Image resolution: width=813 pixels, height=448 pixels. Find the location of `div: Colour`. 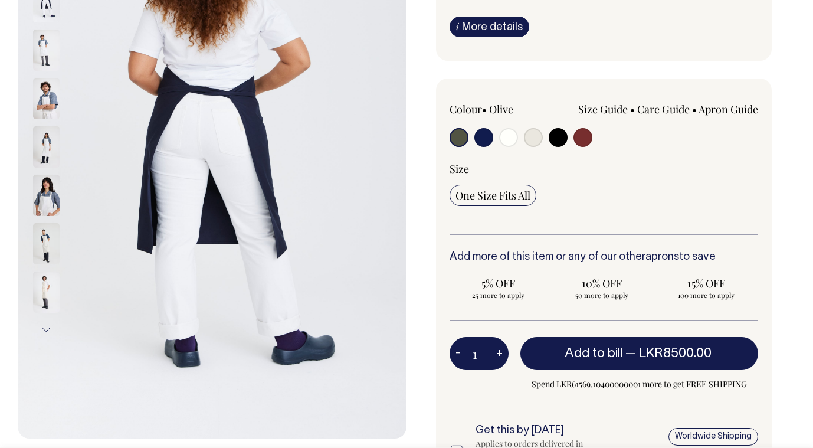

div: Colour is located at coordinates (511, 109).